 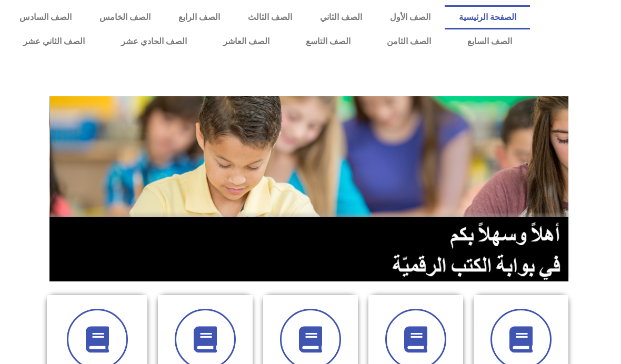 What do you see at coordinates (54, 42) in the screenshot?
I see `a: الصف الثاني عشر` at bounding box center [54, 42].